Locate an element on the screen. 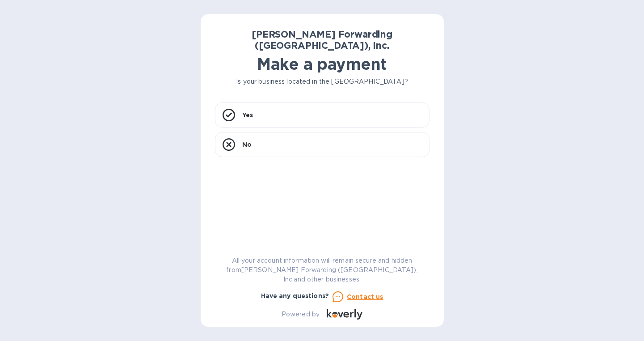  b: Have any questions? is located at coordinates (295, 296).